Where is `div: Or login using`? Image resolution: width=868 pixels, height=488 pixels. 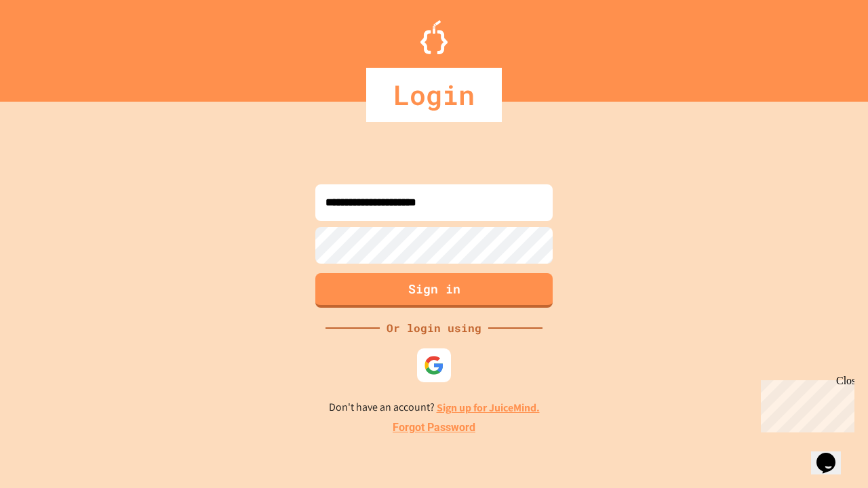
div: Or login using is located at coordinates (434, 328).